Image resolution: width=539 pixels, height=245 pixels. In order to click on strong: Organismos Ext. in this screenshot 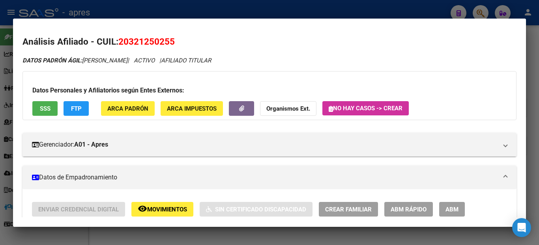, I will do `click(288, 108)`.